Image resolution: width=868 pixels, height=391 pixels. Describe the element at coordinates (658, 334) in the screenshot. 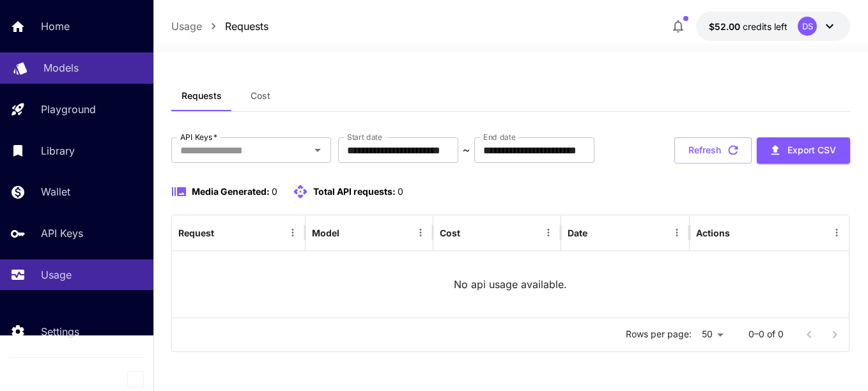

I see `p: Rows per page:` at that location.